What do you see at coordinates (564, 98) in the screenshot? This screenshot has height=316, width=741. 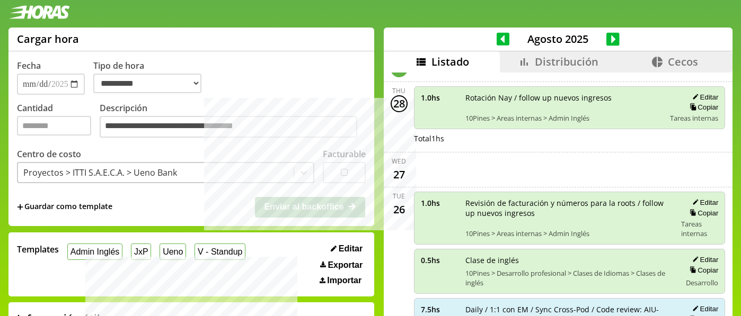 I see `span: Rotación Nay / follow up nuevos ingresos` at bounding box center [564, 98].